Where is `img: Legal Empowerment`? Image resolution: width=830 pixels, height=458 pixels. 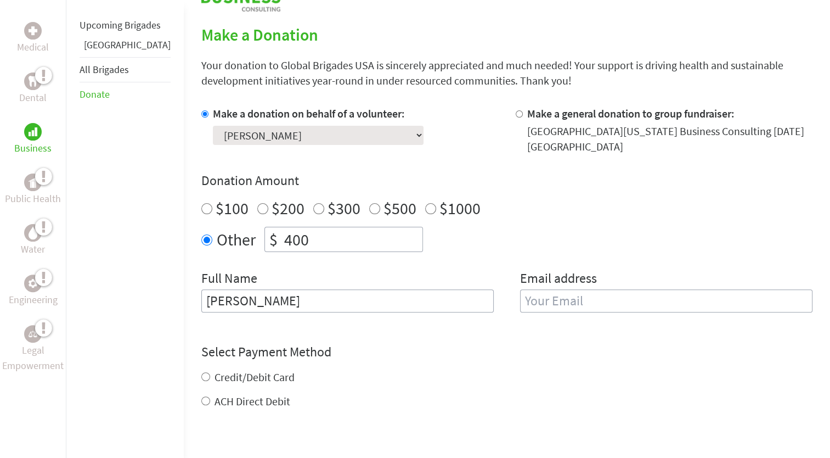 img: Legal Empowerment is located at coordinates (33, 334).